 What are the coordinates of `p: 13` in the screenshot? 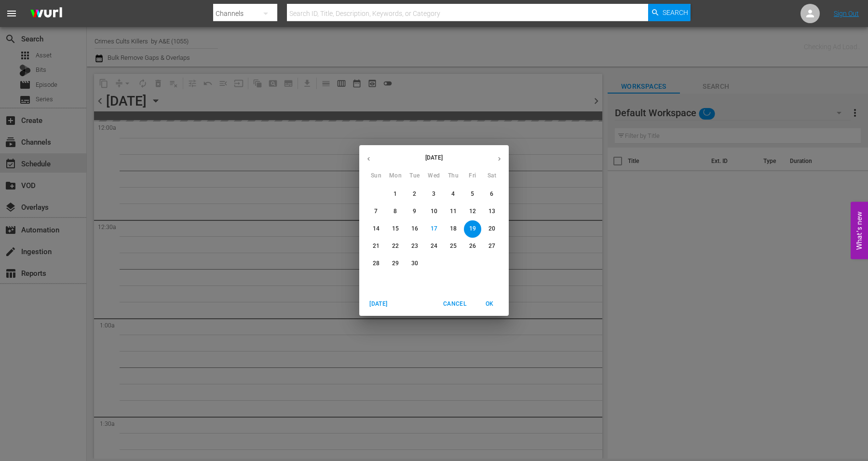 It's located at (492, 211).